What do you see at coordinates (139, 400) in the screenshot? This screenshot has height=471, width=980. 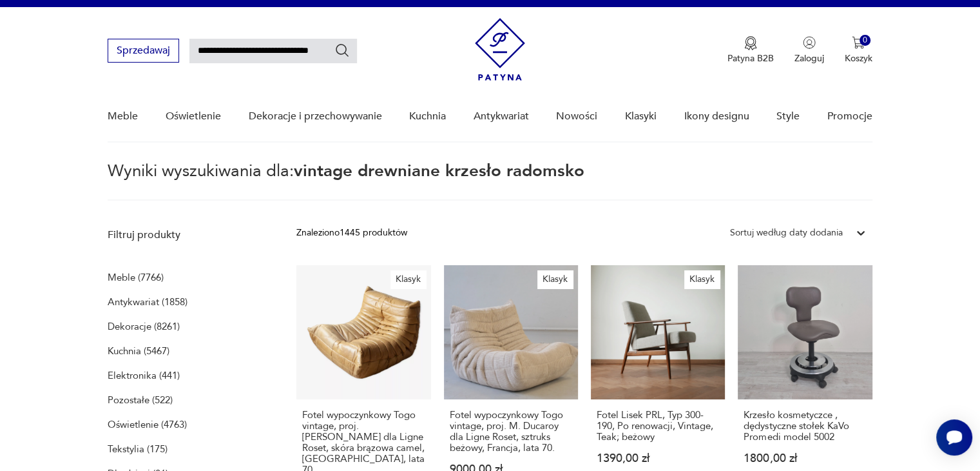 I see `a: Pozostałe (522)` at bounding box center [139, 400].